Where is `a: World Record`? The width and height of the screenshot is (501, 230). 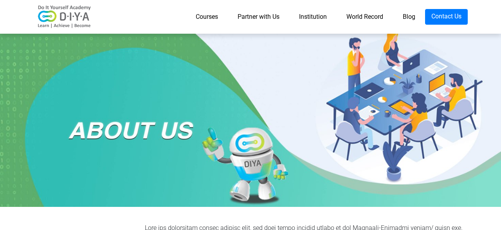
a: World Record is located at coordinates (365, 17).